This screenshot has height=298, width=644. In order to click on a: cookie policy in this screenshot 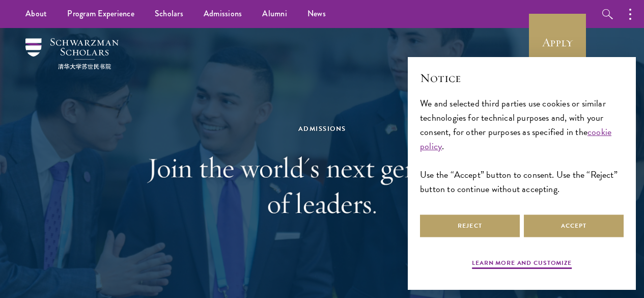, I will do `click(516, 139)`.